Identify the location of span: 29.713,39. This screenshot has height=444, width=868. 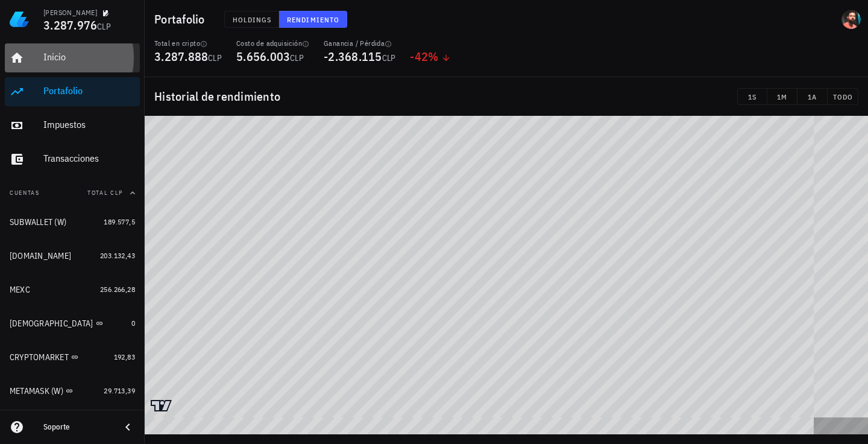
(119, 390).